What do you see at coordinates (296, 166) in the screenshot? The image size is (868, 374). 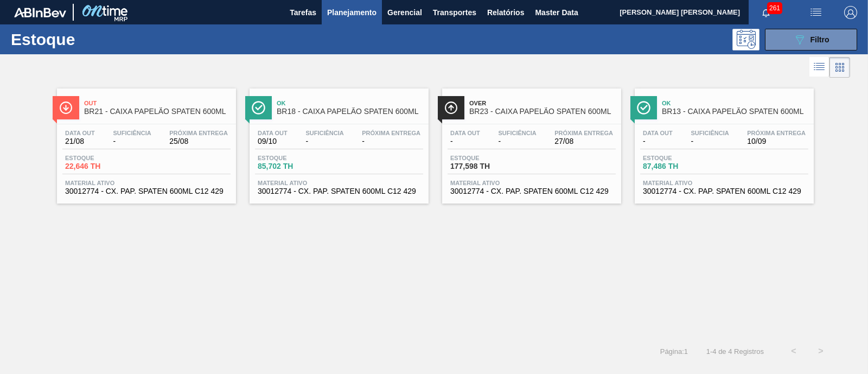 I see `span: 85,702 TH` at bounding box center [296, 166].